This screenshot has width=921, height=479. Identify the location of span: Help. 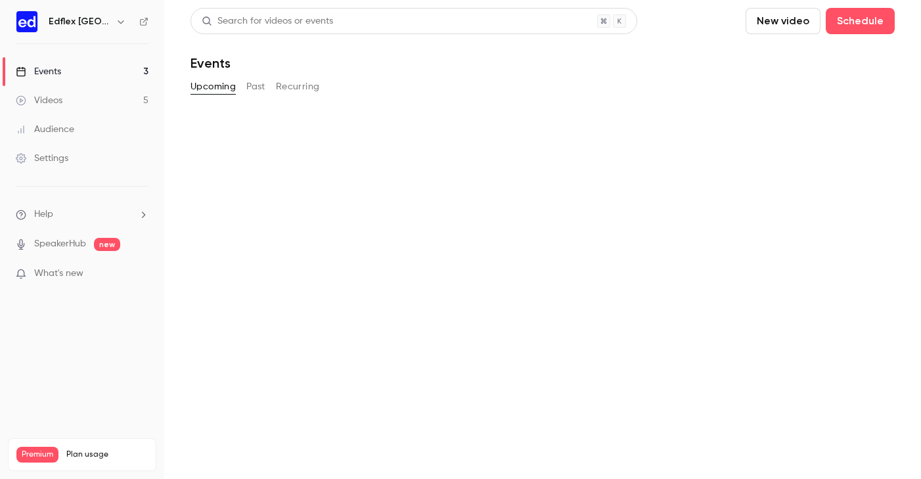
(43, 214).